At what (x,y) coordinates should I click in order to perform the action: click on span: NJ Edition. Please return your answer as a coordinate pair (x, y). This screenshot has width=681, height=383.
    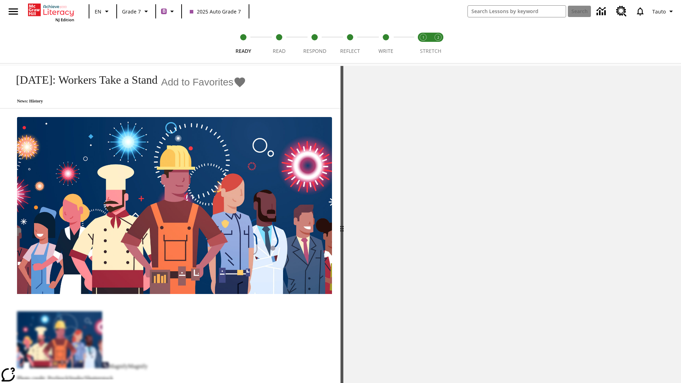
    Looking at the image, I should click on (65, 19).